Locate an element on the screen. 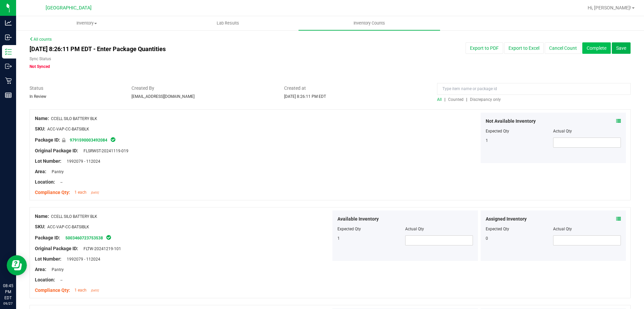  button: Save is located at coordinates (621, 48).